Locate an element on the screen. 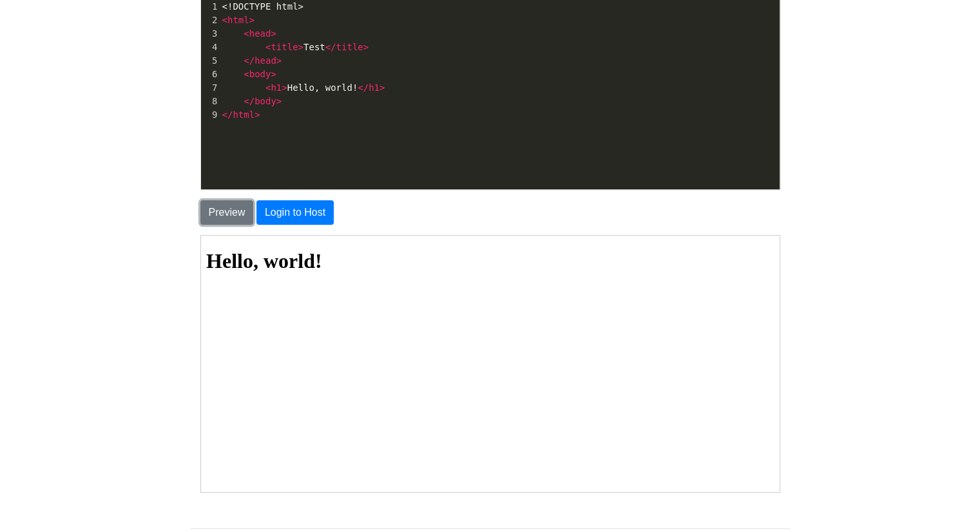 The height and width of the screenshot is (532, 980). div: 7 is located at coordinates (210, 88).